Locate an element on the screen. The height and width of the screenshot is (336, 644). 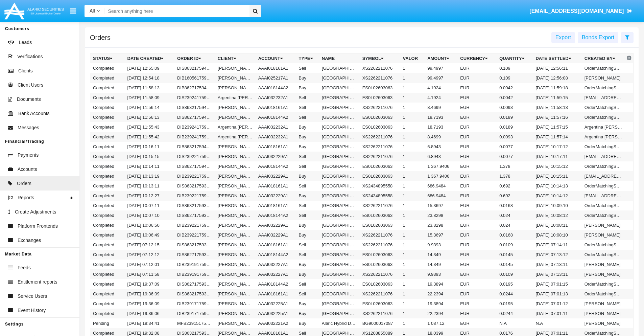
span: Payments is located at coordinates (28, 155).